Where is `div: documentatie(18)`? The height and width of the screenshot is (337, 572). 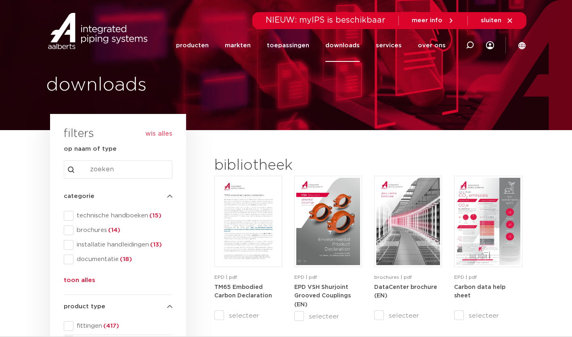
div: documentatie(18) is located at coordinates (118, 259).